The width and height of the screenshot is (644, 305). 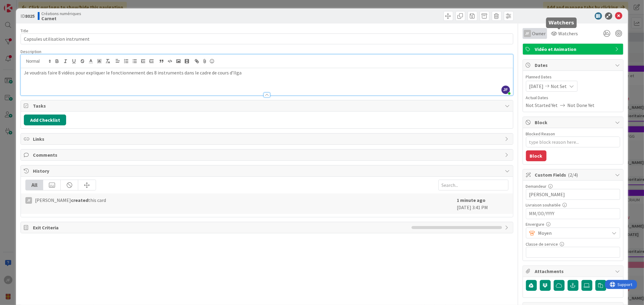 What do you see at coordinates (559, 86) in the screenshot?
I see `span: Not Set` at bounding box center [559, 86].